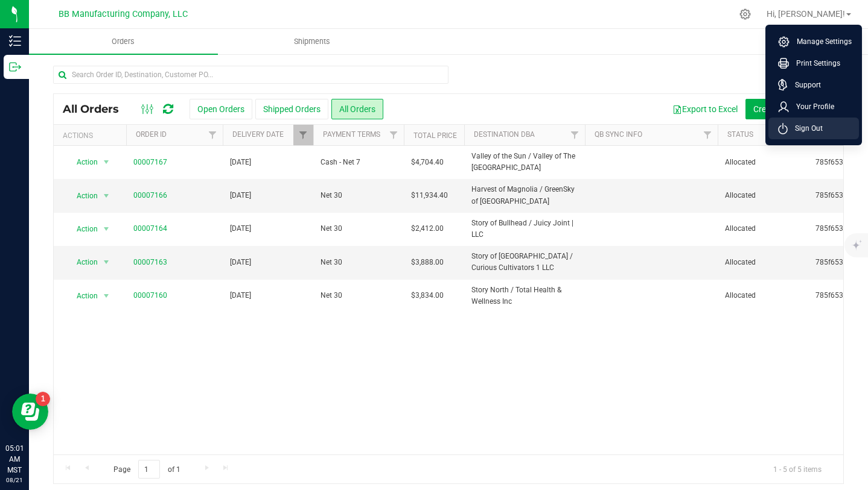 Image resolution: width=868 pixels, height=490 pixels. Describe the element at coordinates (524, 229) in the screenshot. I see `span: Story of Bullhead / Juicy Joint | LLC` at that location.